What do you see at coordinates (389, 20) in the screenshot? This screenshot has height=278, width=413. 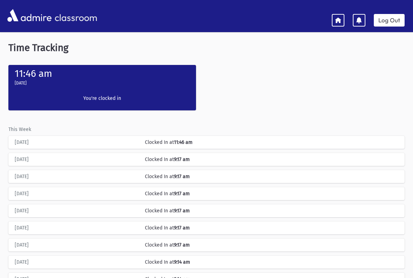 I see `a: Log Out` at bounding box center [389, 20].